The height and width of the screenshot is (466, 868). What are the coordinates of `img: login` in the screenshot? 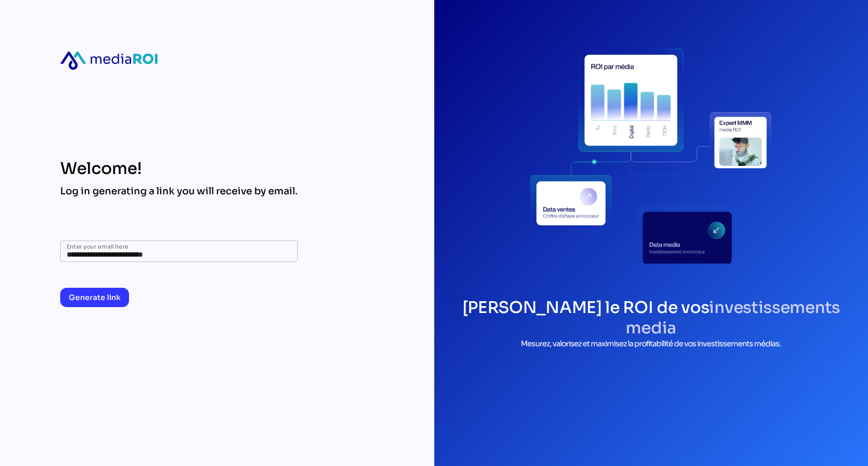 It's located at (651, 155).